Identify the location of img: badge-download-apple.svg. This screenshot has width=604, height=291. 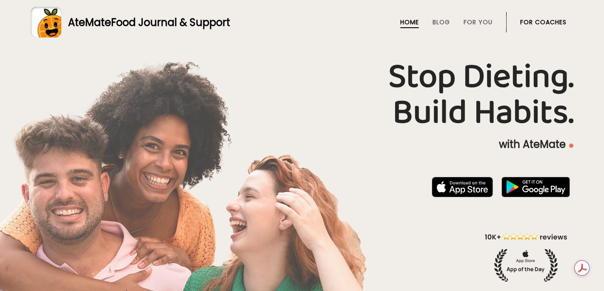
(462, 187).